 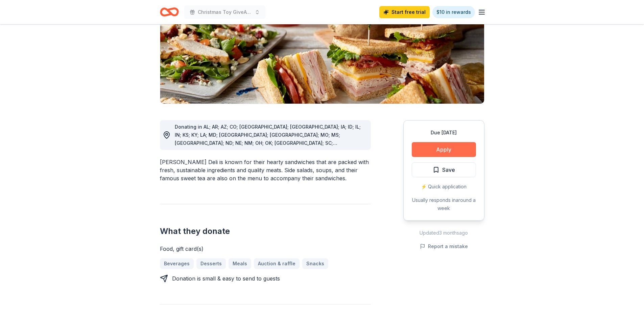 What do you see at coordinates (226, 279) in the screenshot?
I see `div: Donation is small & easy to send to guests` at bounding box center [226, 279].